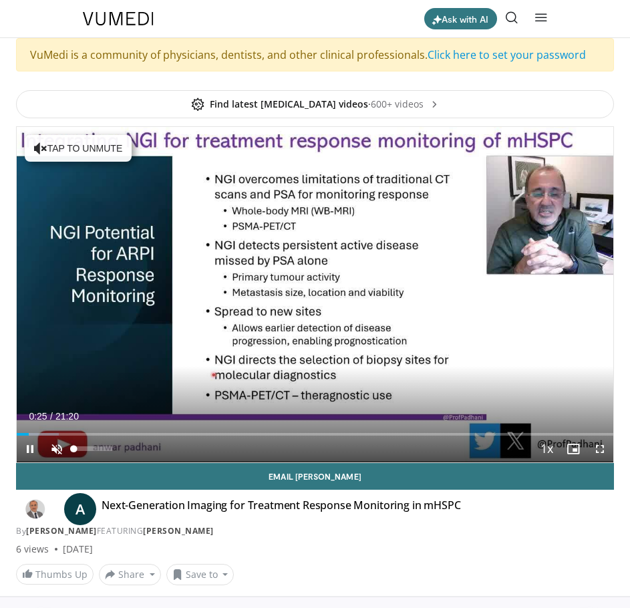 The width and height of the screenshot is (630, 608). I want to click on span: 600+ videos, so click(405, 104).